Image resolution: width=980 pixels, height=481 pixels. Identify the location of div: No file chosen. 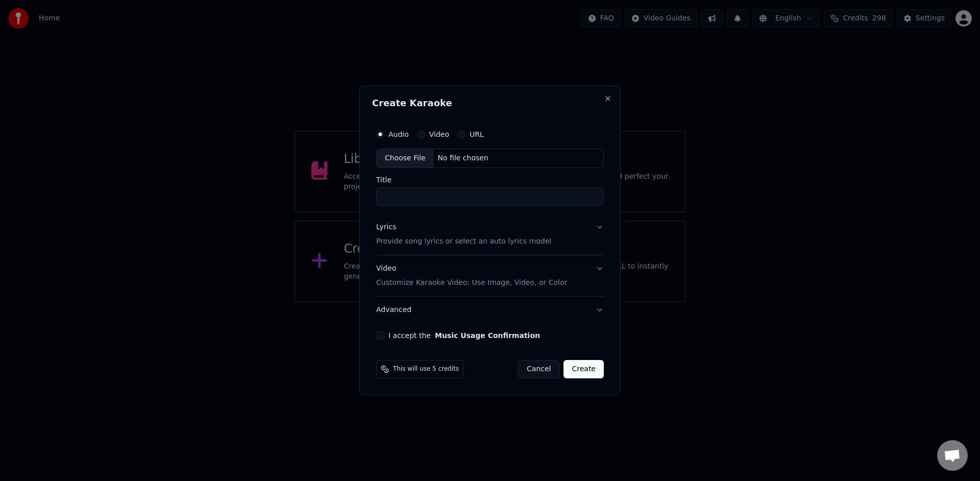
(463, 158).